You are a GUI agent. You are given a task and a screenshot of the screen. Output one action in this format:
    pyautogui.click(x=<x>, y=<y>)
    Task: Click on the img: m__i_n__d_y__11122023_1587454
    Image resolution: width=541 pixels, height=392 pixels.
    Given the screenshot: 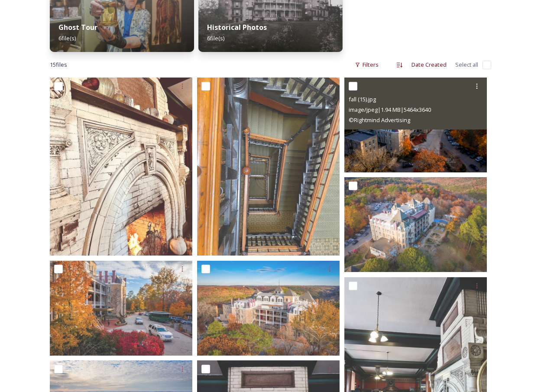 What is the action you would take?
    pyautogui.click(x=121, y=166)
    